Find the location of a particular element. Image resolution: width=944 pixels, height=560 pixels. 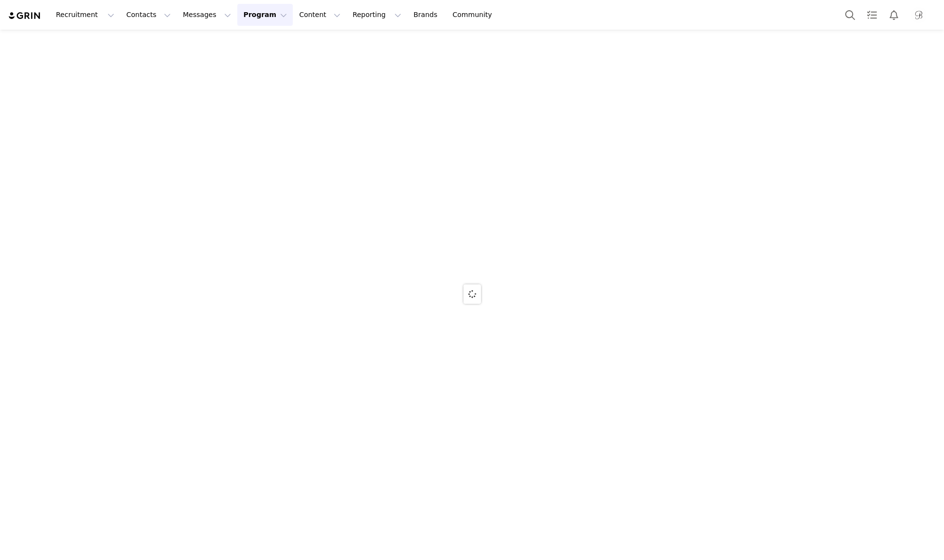

button: Profile is located at coordinates (920, 15).